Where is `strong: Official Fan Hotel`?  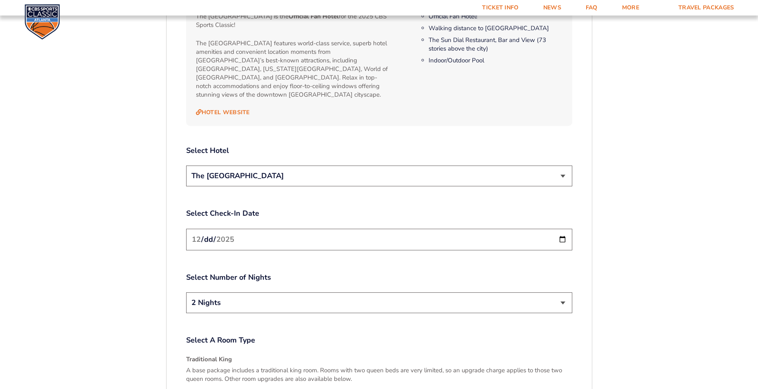 strong: Official Fan Hotel is located at coordinates (313, 16).